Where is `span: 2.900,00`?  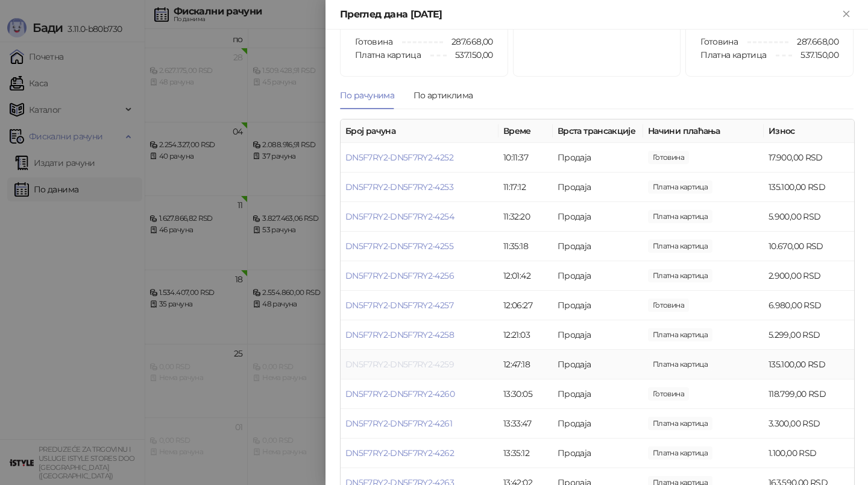 span: 2.900,00 is located at coordinates (680, 275).